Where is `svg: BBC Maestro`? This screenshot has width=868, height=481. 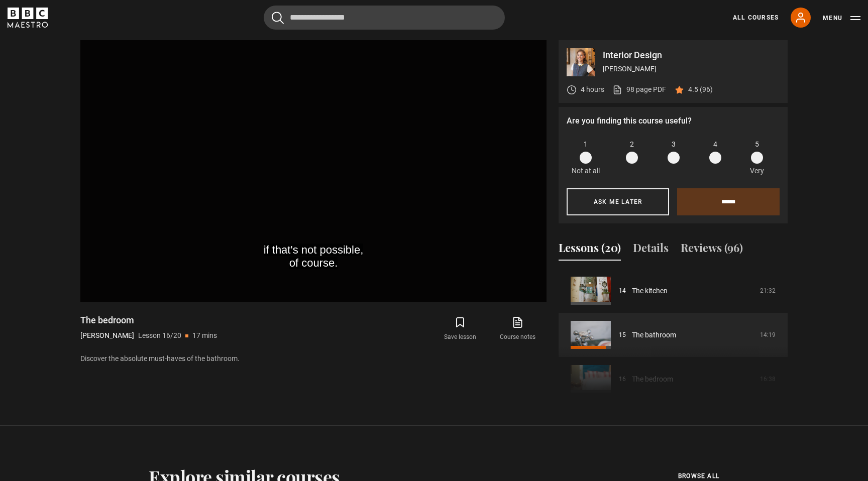
svg: BBC Maestro is located at coordinates (28, 17).